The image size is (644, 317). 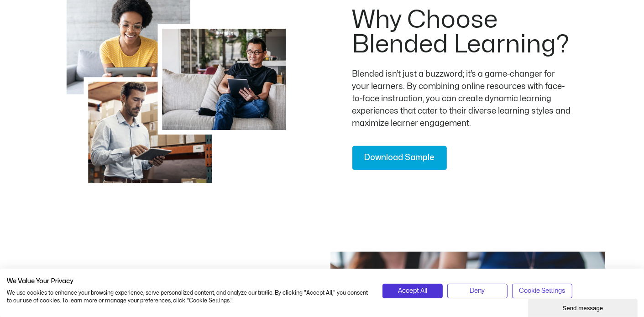 I want to click on span: Deny, so click(x=477, y=291).